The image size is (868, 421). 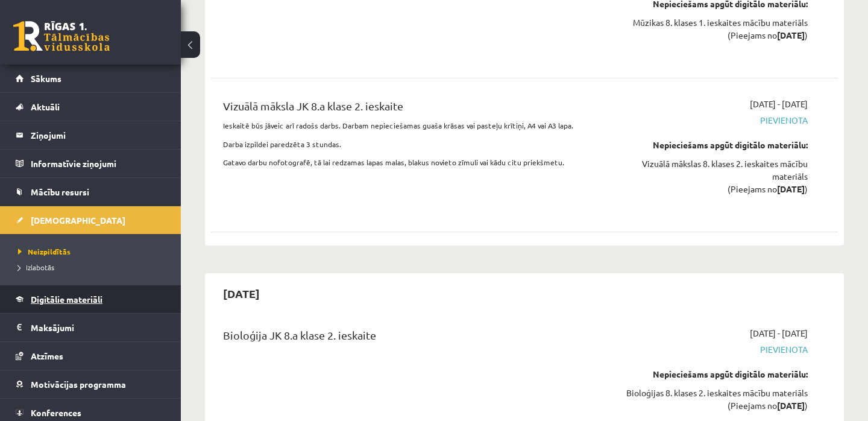 I want to click on div: Bioloģija JK 8.a klase 2. ieskaite, so click(x=415, y=338).